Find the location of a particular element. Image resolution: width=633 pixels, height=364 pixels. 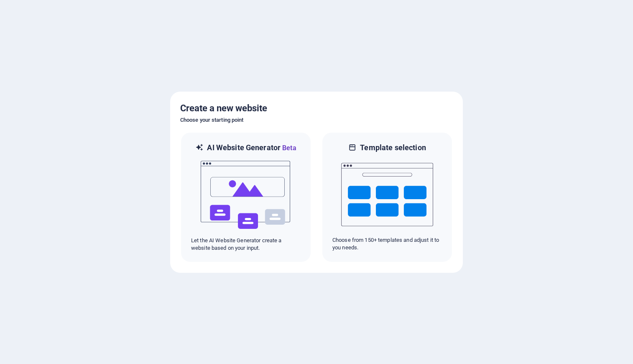

div: Template selectionChoose from 150+ templates and adjust it to you needs. is located at coordinates (387, 197).